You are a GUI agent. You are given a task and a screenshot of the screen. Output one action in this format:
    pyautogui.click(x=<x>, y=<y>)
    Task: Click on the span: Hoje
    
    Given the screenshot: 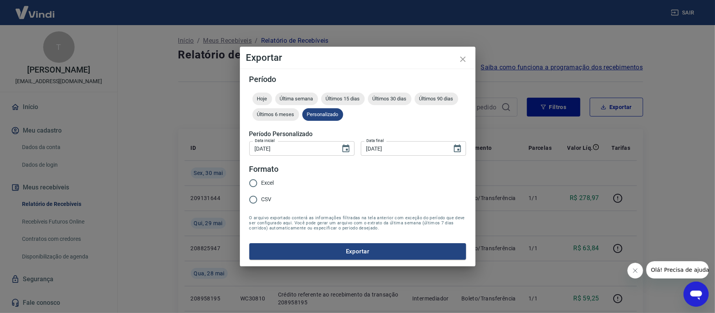 What is the action you would take?
    pyautogui.click(x=262, y=99)
    